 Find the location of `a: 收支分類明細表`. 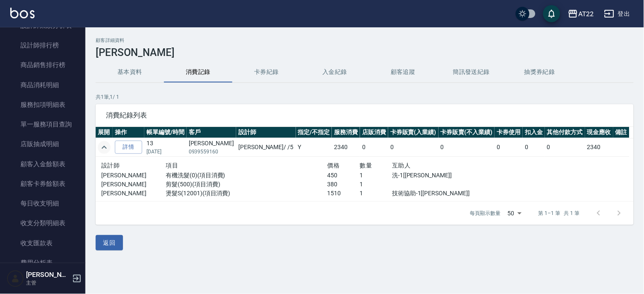

a: 收支分類明細表 is located at coordinates (43, 223).